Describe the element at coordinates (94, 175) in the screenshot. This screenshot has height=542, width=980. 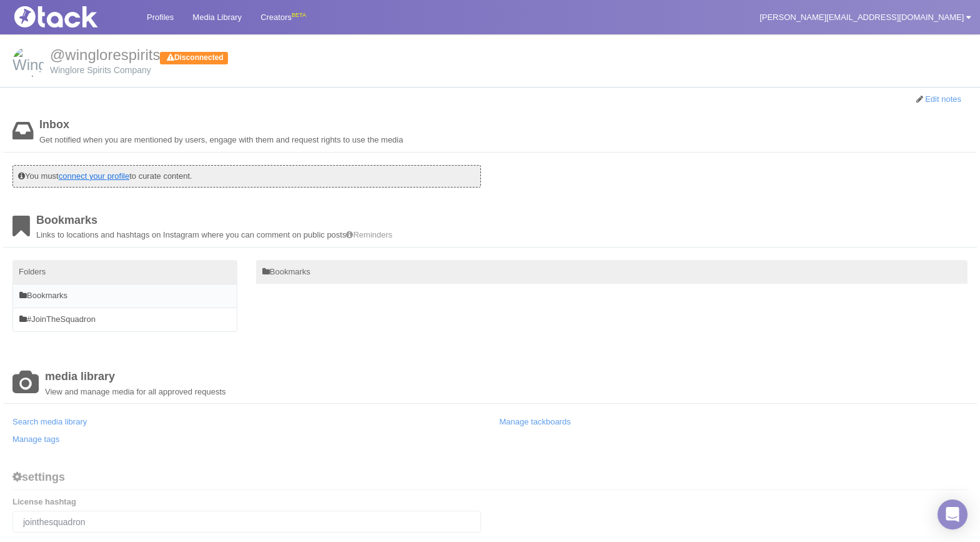
I see `a: connect your profile` at that location.